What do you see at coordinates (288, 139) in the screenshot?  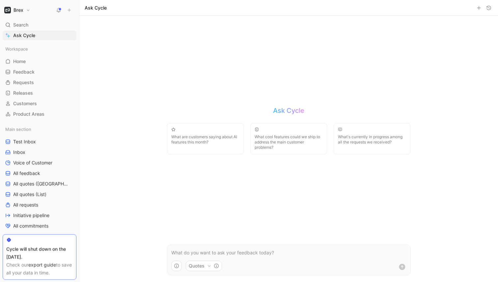 I see `button: What cool features could we ship to address the main customer problems?` at bounding box center [288, 139].